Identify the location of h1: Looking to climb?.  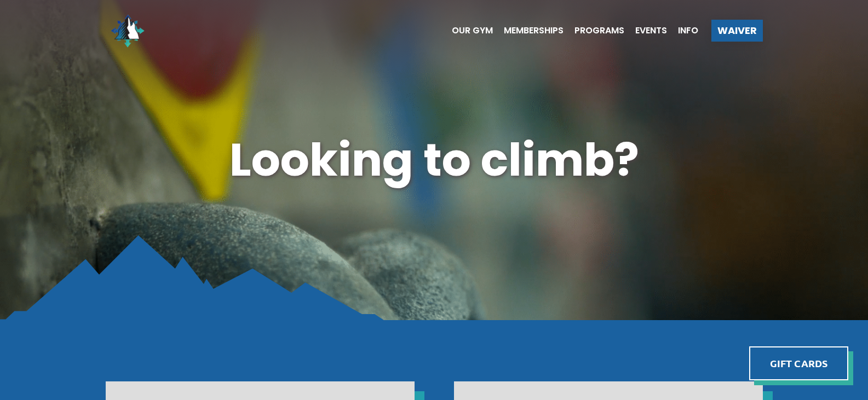
(434, 160).